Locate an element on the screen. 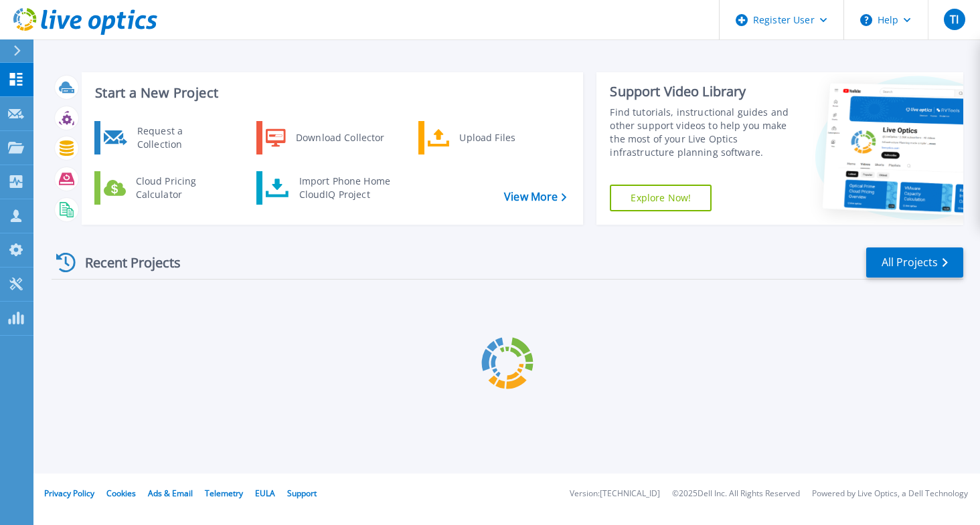 The width and height of the screenshot is (980, 525). div: Import Phone Home CloudIQ Project is located at coordinates (344, 188).